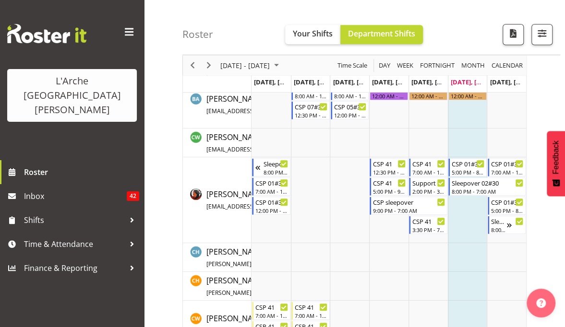 This screenshot has height=327, width=565. Describe the element at coordinates (389, 172) in the screenshot. I see `div: 12:30 PM - 4:30 PM` at that location.